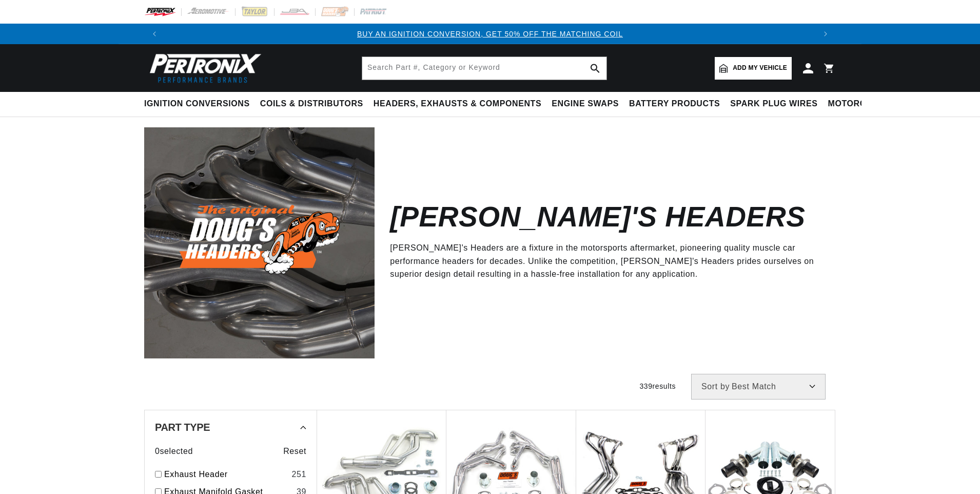 Image resolution: width=980 pixels, height=494 pixels. I want to click on a: Add my vehicle, so click(753, 68).